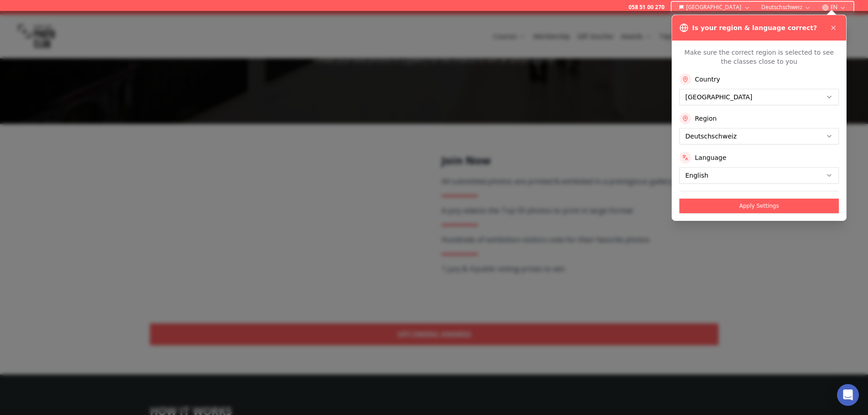  Describe the element at coordinates (786, 7) in the screenshot. I see `button: Deutschschweiz` at that location.